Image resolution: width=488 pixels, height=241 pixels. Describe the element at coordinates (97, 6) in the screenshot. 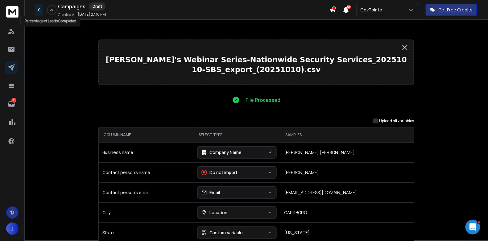

I see `div: Draft` at that location.